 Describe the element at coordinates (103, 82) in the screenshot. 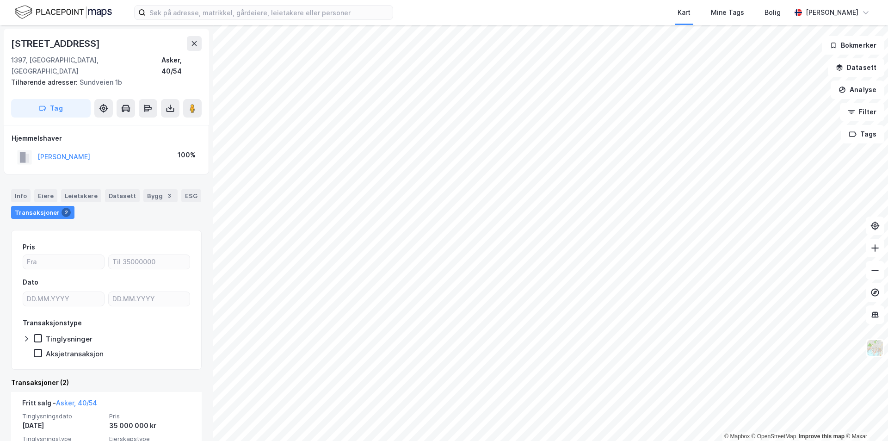

I see `div: Sundveien 1b` at that location.